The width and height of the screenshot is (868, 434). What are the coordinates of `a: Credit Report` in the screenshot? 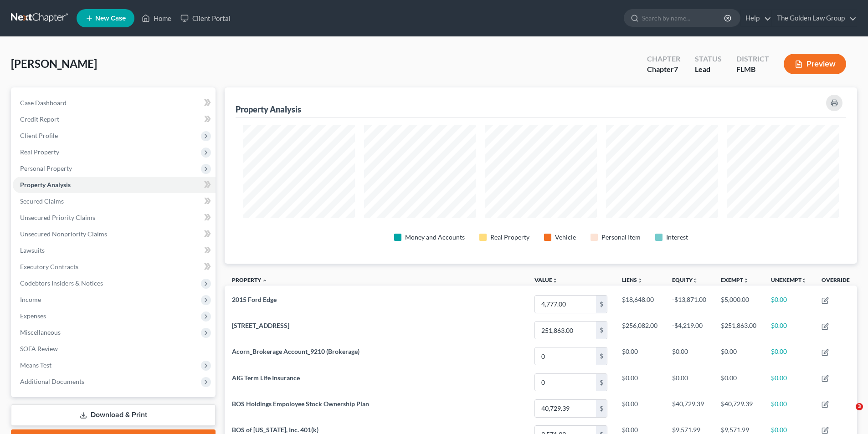 It's located at (114, 119).